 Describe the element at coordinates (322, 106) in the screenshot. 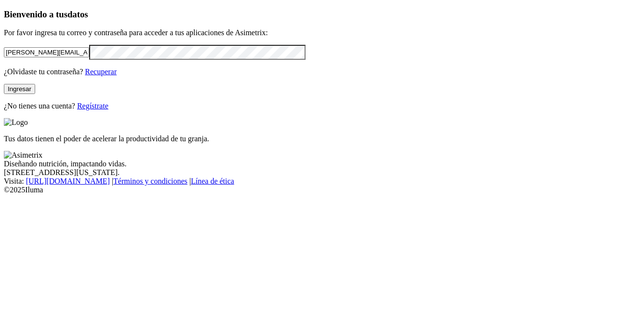

I see `p: ¿No tienes una cuenta?` at that location.